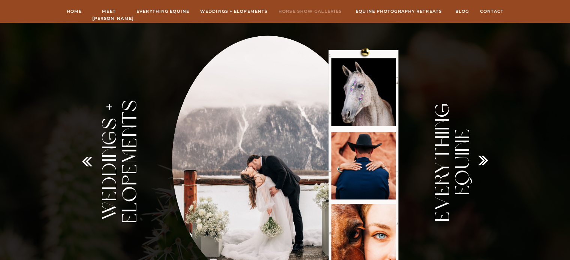 The width and height of the screenshot is (570, 260). I want to click on nav: Blog, so click(462, 11).